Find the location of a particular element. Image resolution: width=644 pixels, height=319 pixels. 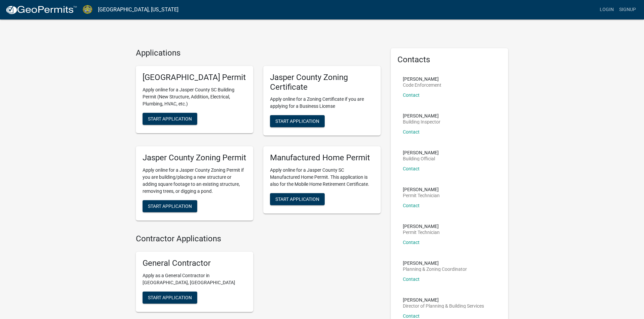

h5: Jasper County Zoning Certificate is located at coordinates (322, 82).